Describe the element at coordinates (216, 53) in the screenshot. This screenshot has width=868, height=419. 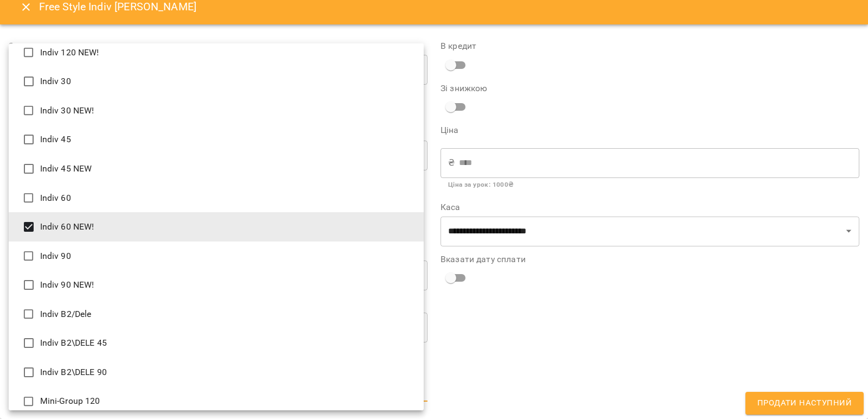
I see `li: Indiv 120 NEW!` at that location.